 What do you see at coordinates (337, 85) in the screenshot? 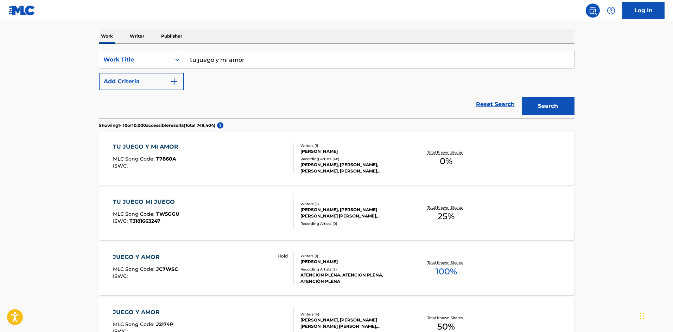
I see `form: Search Form` at bounding box center [337, 85].